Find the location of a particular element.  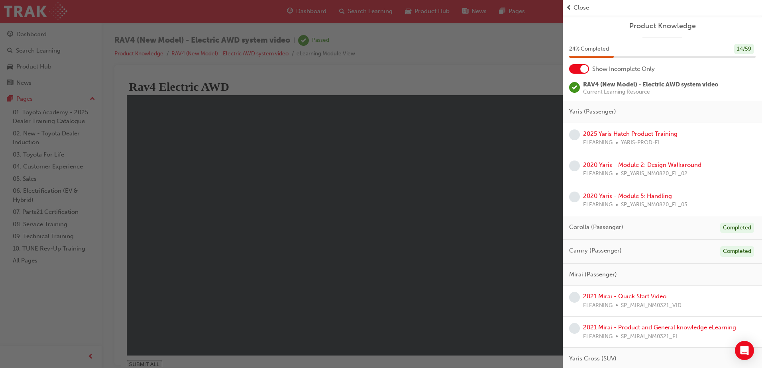

a: 2020 Yaris - Module 2: Design Walkaround is located at coordinates (642, 165).